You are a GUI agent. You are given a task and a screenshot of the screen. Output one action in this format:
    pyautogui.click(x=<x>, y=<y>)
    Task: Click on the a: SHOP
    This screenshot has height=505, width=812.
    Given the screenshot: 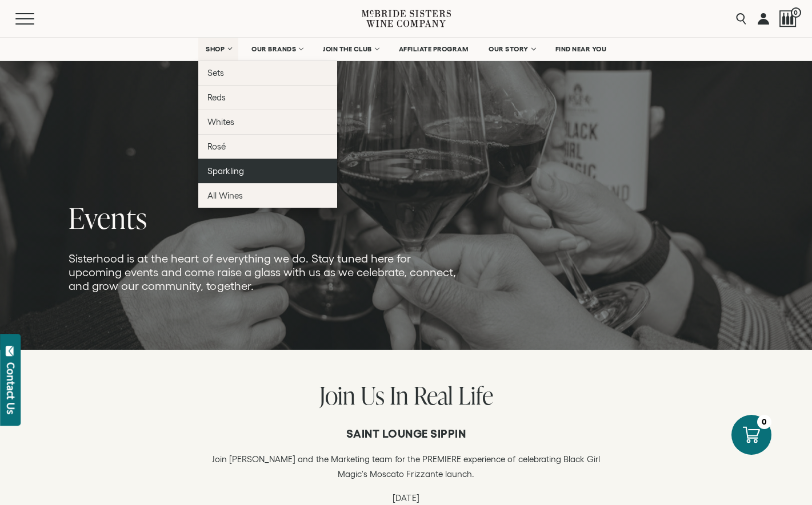 What is the action you would take?
    pyautogui.click(x=218, y=49)
    